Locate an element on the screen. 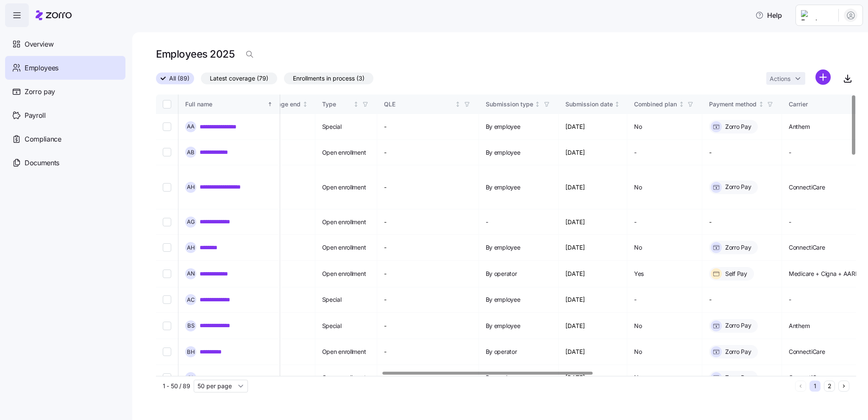  span: A B is located at coordinates (191, 152).